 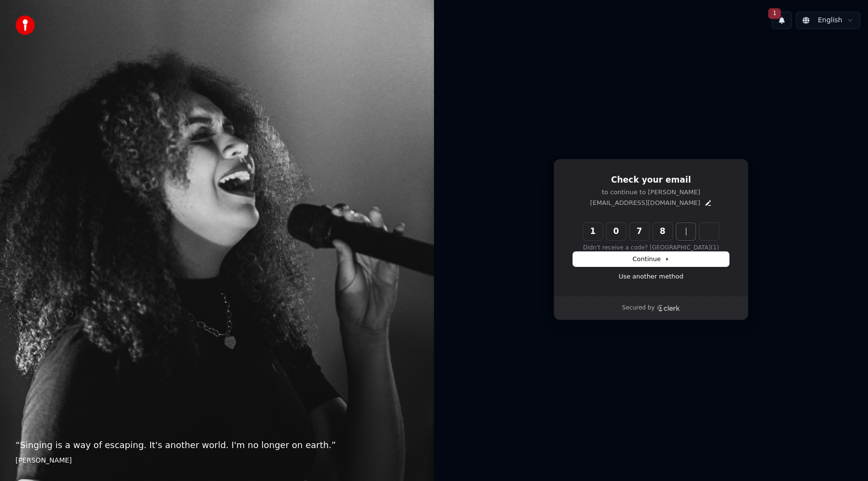 What do you see at coordinates (217, 445) in the screenshot?
I see `p: “ Singing is a way of escaping. It's another world. I'm no longer on earth. ”` at bounding box center [217, 445].